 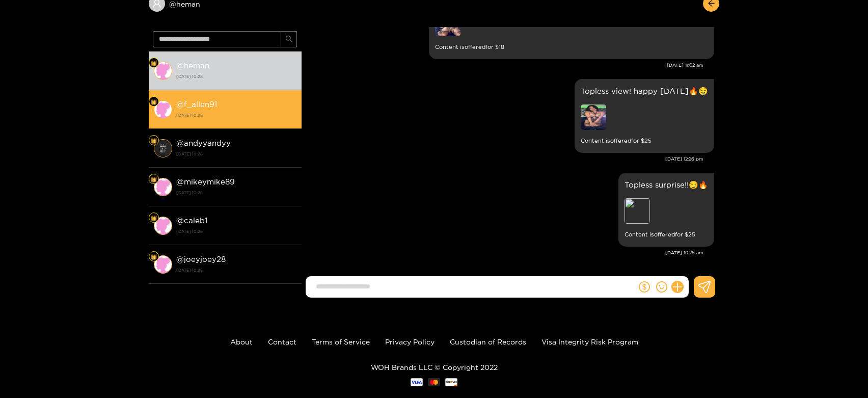 What do you see at coordinates (645, 287) in the screenshot?
I see `span: dollar` at bounding box center [645, 287].